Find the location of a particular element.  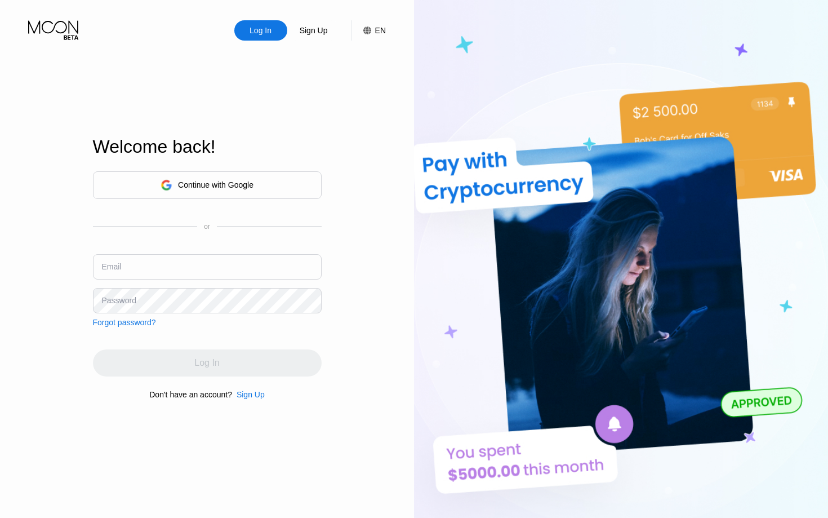

div: Email is located at coordinates (112, 267).